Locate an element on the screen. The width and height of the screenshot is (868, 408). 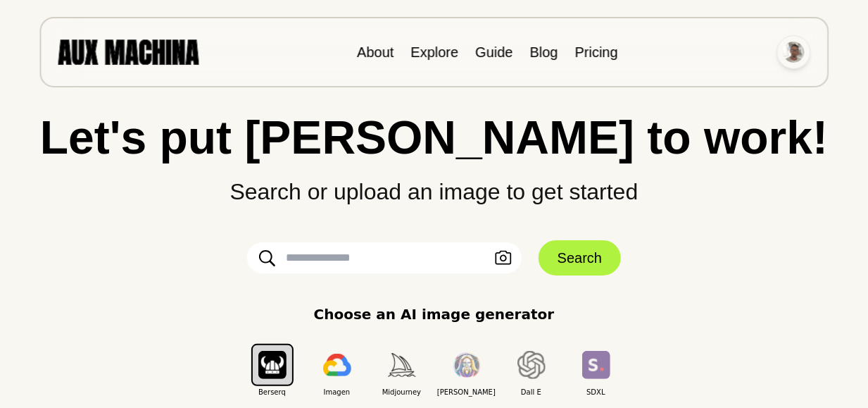
span: Imagen is located at coordinates (337, 392).